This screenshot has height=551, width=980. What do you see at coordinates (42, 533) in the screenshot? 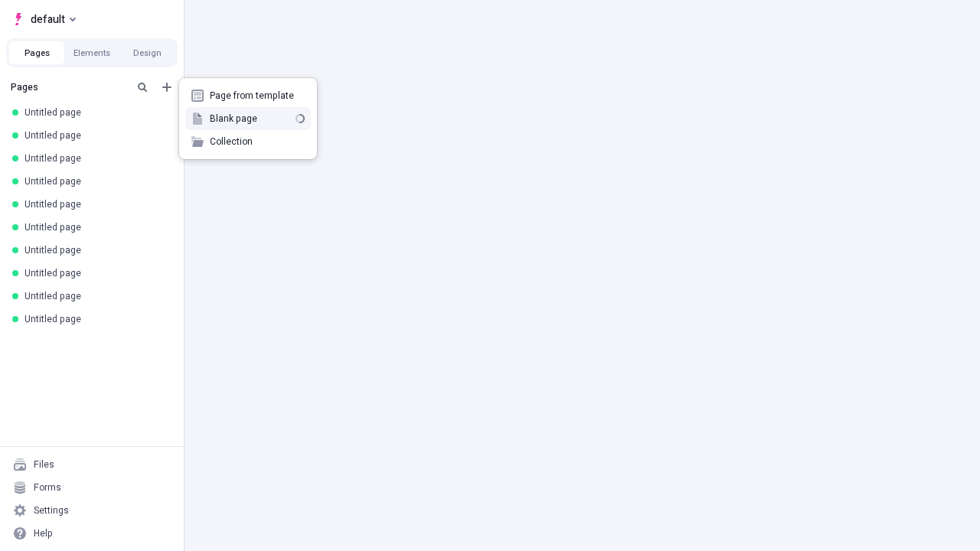
I see `div: Help` at bounding box center [42, 533].